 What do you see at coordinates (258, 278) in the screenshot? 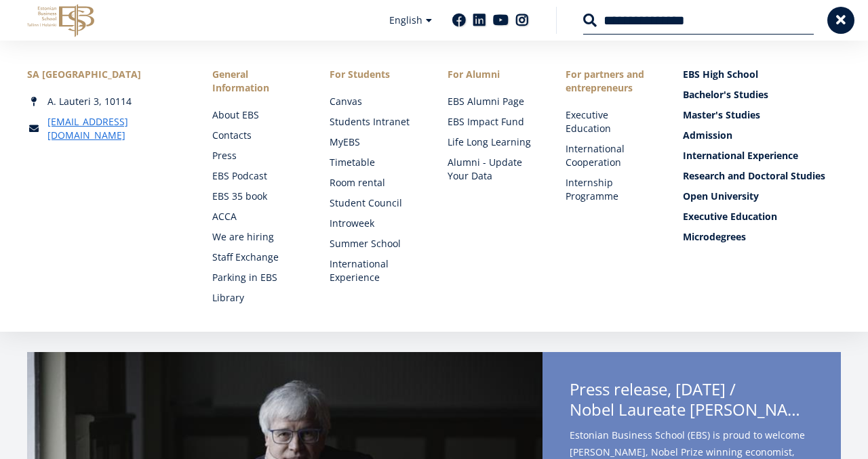
I see `a: Parking in EBS` at bounding box center [258, 278].